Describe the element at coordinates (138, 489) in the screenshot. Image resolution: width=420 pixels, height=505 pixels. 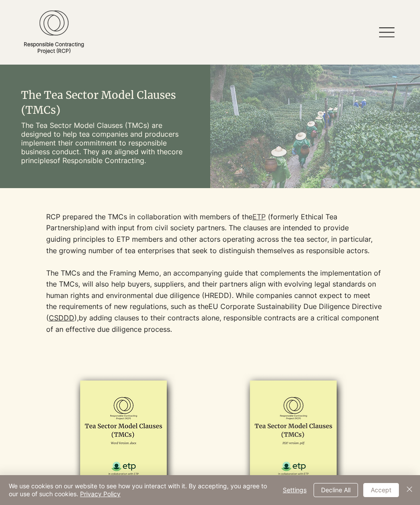
I see `span: We use cookies on our website to see how you interact with it. By accepting, you agree to our use...` at that location.